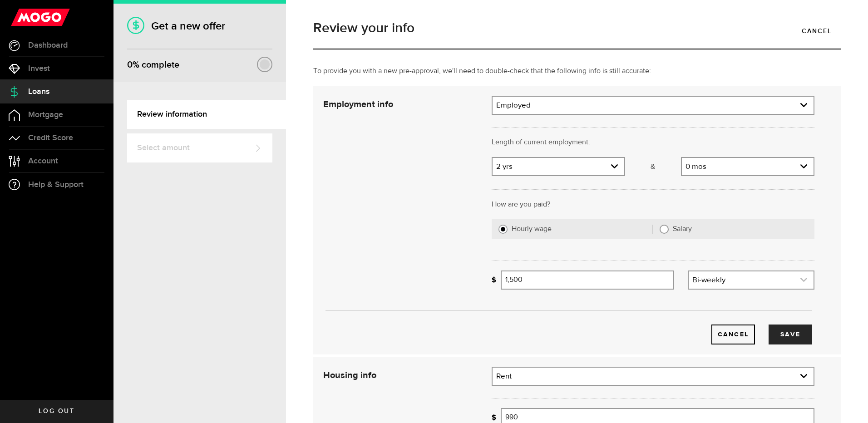  Describe the element at coordinates (56, 185) in the screenshot. I see `span: Help & Support` at that location.